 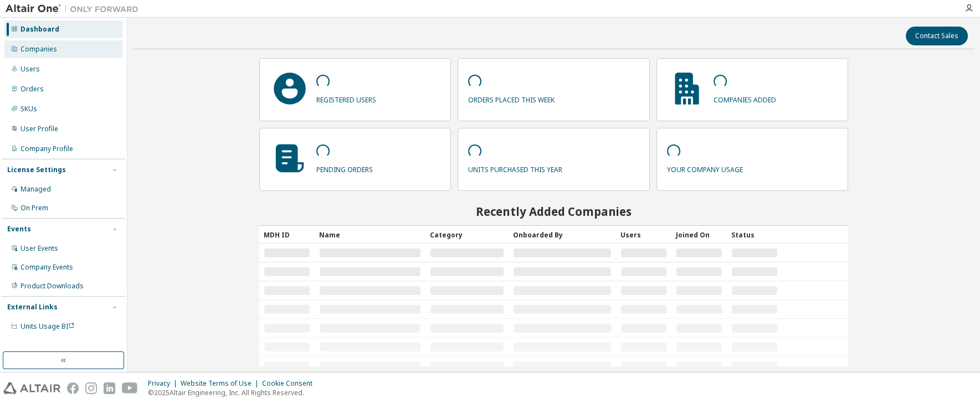 I want to click on div: Dashboard, so click(x=39, y=30).